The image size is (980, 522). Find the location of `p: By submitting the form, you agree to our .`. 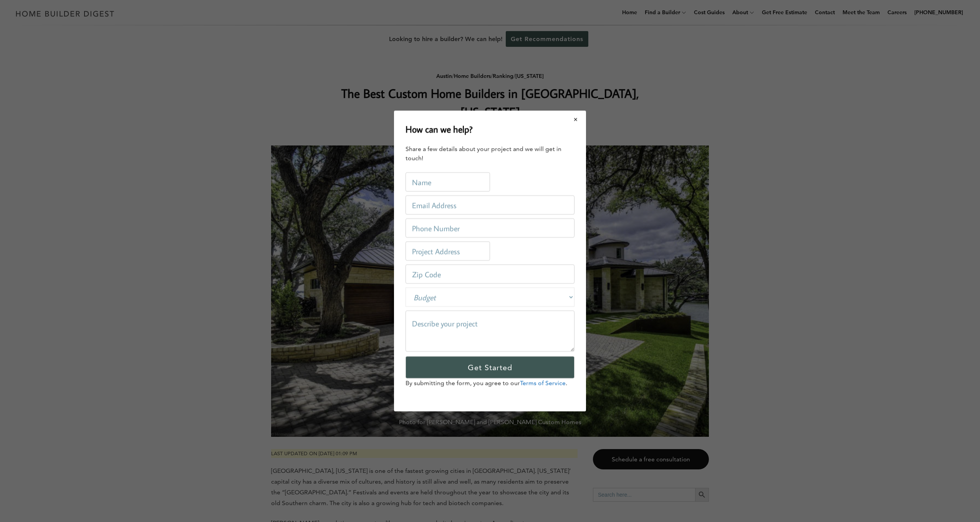

p: By submitting the form, you agree to our . is located at coordinates (490, 384).